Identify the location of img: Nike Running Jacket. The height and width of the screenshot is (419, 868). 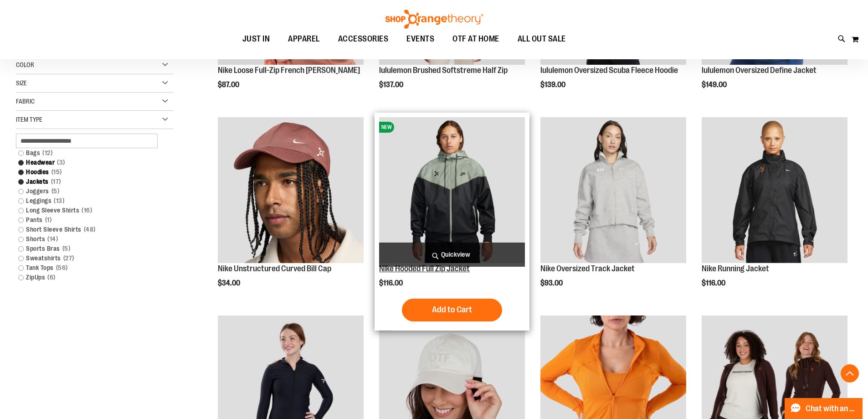
(775, 190).